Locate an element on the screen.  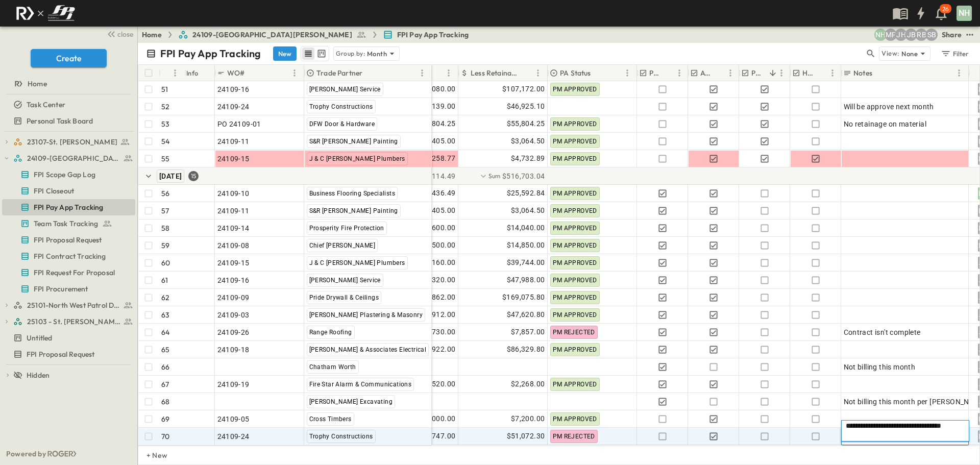
span: $5,258.77 is located at coordinates (438, 158).